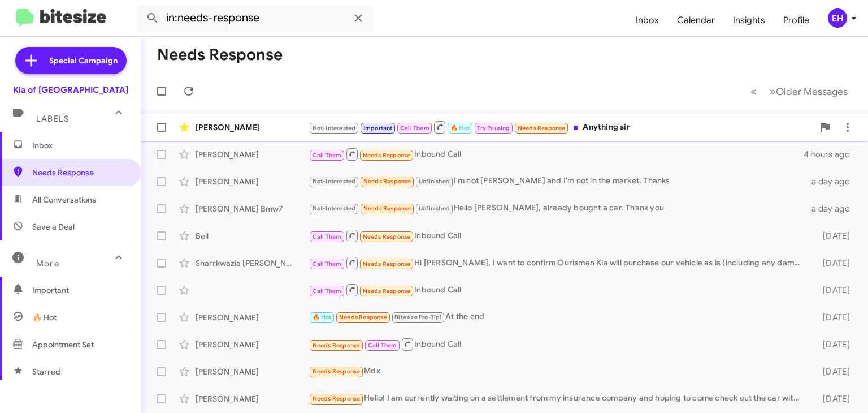  I want to click on span: Save a Deal, so click(53, 227).